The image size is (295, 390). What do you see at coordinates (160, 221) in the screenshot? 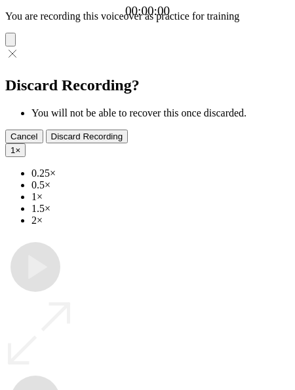
I see `li: 2×` at bounding box center [160, 221].